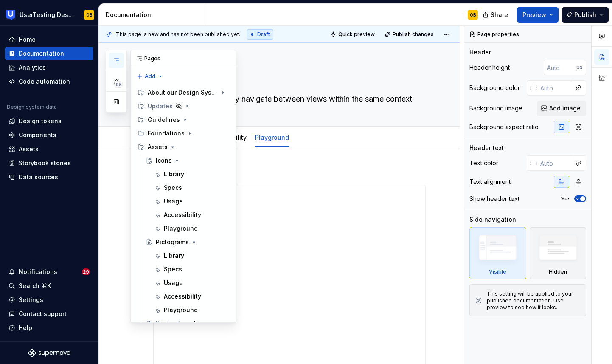 The height and width of the screenshot is (364, 612). What do you see at coordinates (538, 15) in the screenshot?
I see `button: Preview` at bounding box center [538, 15].